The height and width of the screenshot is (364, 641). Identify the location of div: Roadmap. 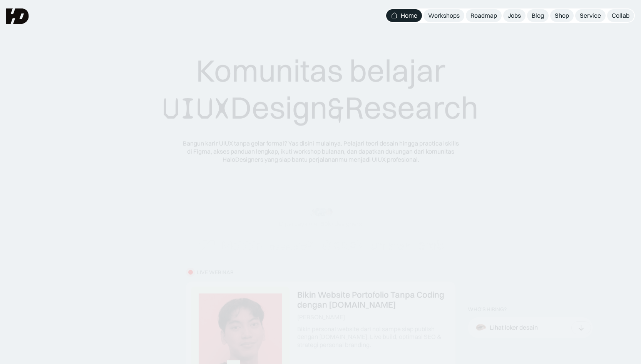
(484, 15).